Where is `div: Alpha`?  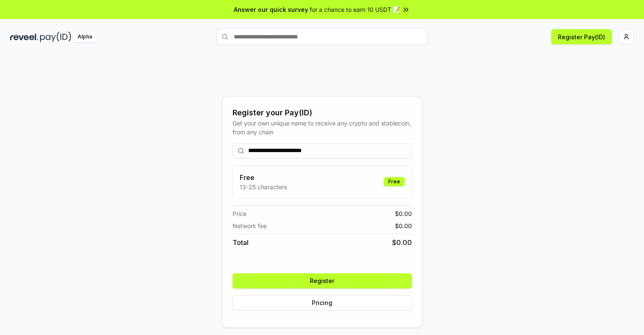
div: Alpha is located at coordinates (85, 37).